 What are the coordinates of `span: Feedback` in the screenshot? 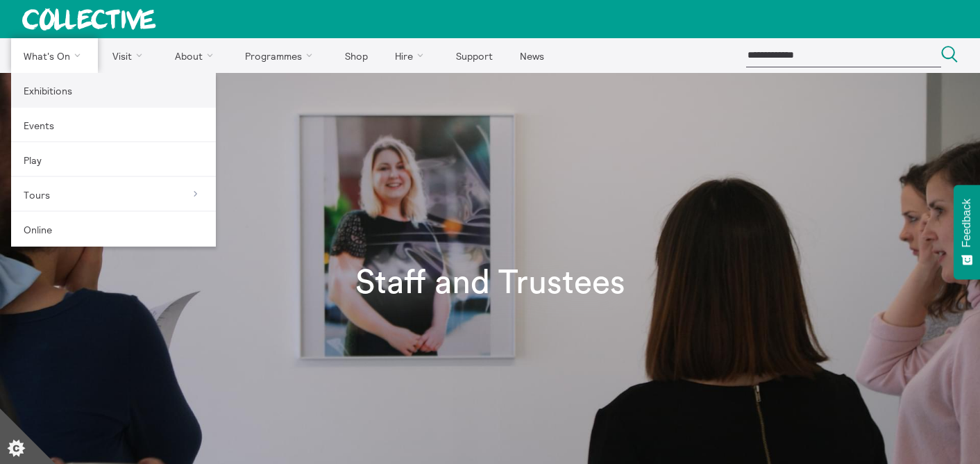 It's located at (967, 223).